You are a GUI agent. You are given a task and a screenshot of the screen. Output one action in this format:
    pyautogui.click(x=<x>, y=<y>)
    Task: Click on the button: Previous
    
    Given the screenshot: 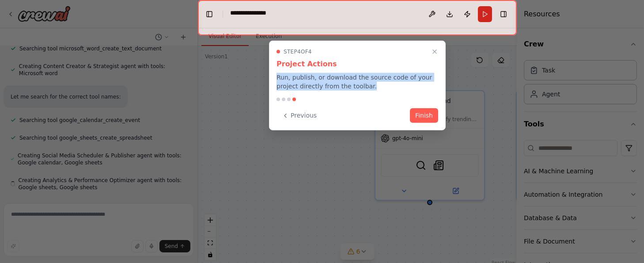 What is the action you would take?
    pyautogui.click(x=299, y=115)
    